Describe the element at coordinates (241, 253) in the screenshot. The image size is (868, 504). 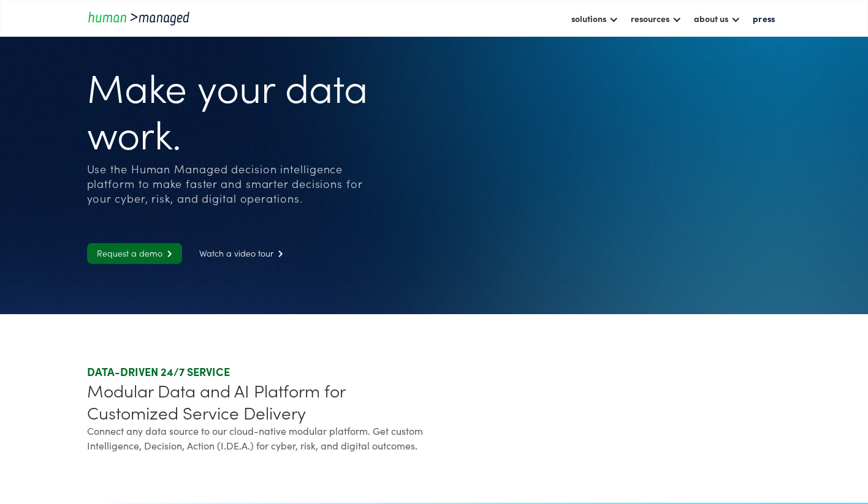
I see `a: Watch a video tour` at that location.